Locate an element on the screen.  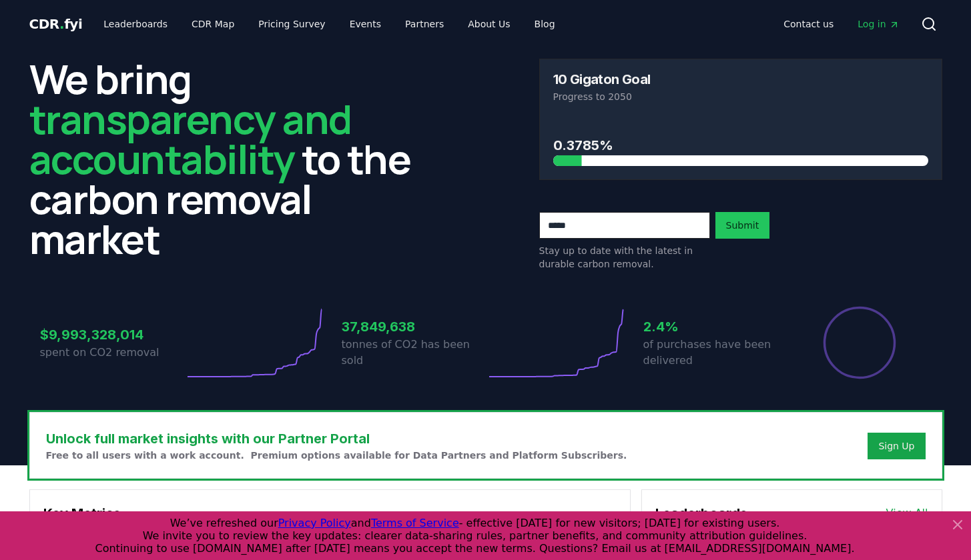
p: tonnes of CO2 has been sold is located at coordinates (414, 353).